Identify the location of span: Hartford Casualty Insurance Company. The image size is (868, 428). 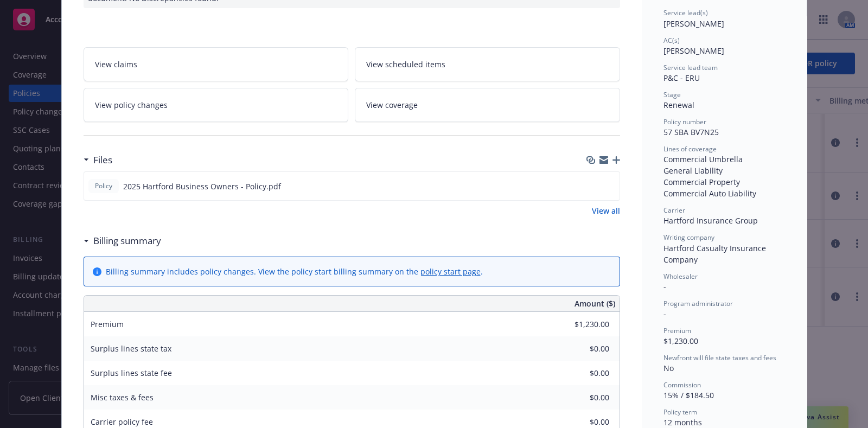
(715, 254).